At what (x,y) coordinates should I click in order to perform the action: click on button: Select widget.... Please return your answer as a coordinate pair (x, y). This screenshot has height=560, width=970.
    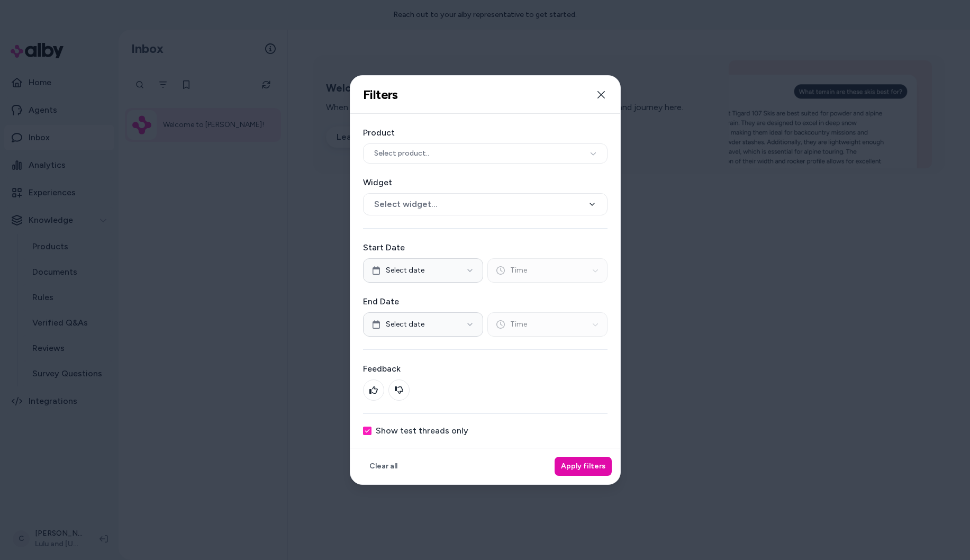
    Looking at the image, I should click on (486, 204).